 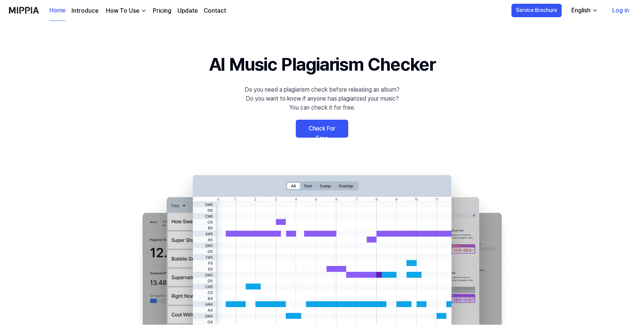 I want to click on a: Pricing, so click(x=162, y=11).